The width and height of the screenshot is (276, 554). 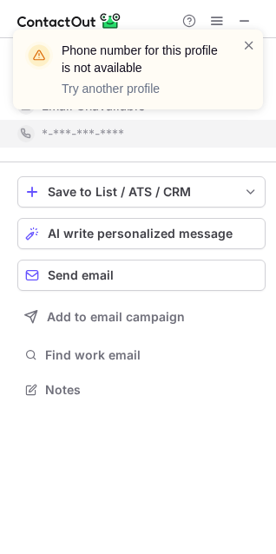 I want to click on button: Find work email, so click(x=142, y=355).